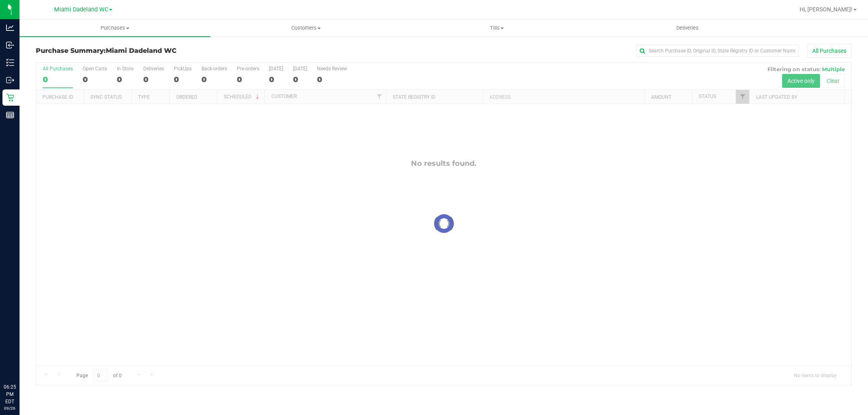  I want to click on span: Tills, so click(497, 28).